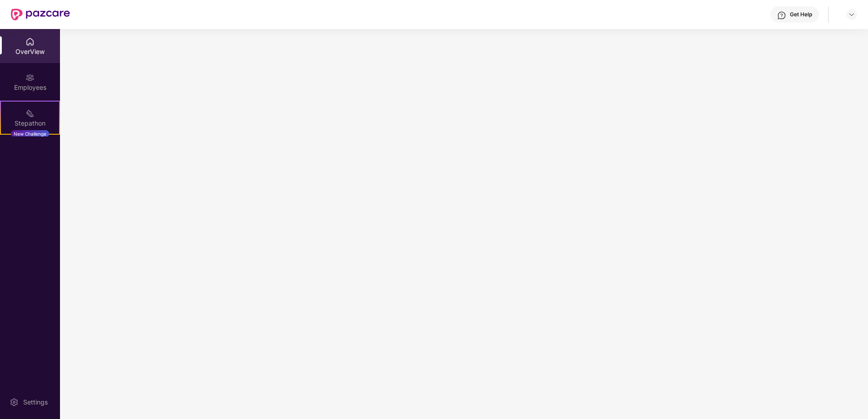 The image size is (868, 419). I want to click on img: svg+xml;base64,PHN2ZyBpZD0iRW1wbG95ZWVzIiB4bWxucz0iaHR0cDovL3d3dy53My5vcmcvMjAwMC9zdmciIHdpZHRoPS..., so click(30, 77).